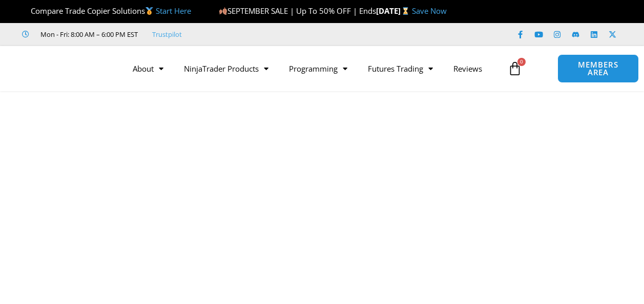  What do you see at coordinates (515, 69) in the screenshot?
I see `a: 0` at bounding box center [515, 69].